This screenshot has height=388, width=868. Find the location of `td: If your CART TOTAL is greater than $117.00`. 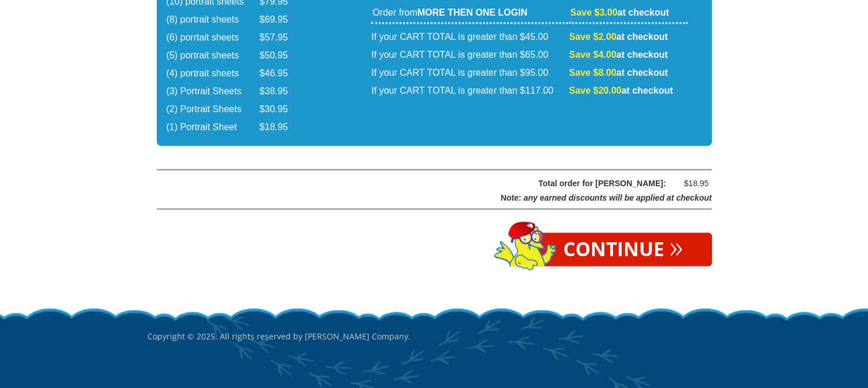

td: If your CART TOTAL is greater than $117.00 is located at coordinates (469, 90).